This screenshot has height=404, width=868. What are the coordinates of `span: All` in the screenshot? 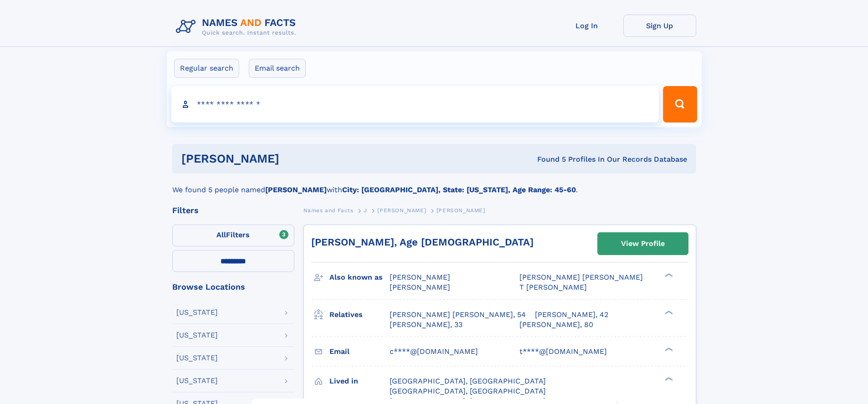 It's located at (221, 235).